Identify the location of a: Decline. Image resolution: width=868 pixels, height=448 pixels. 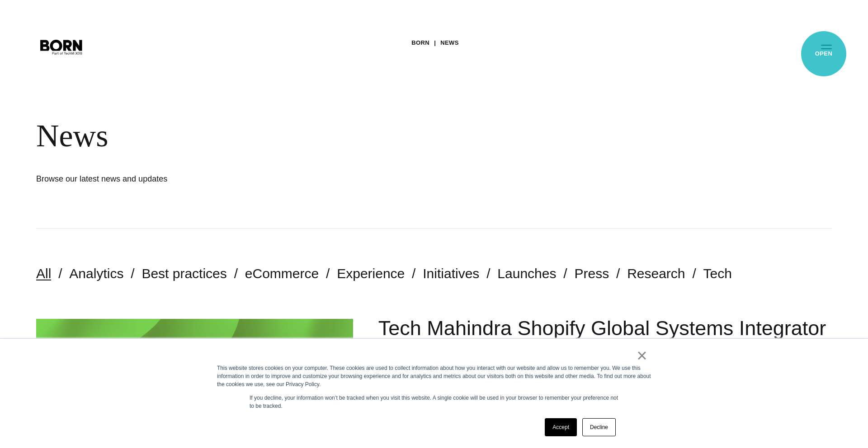
(599, 427).